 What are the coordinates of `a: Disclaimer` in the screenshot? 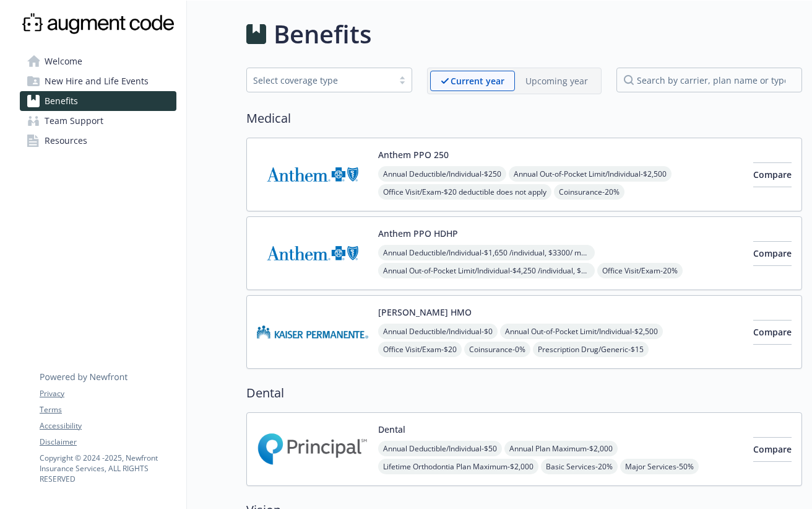 It's located at (108, 442).